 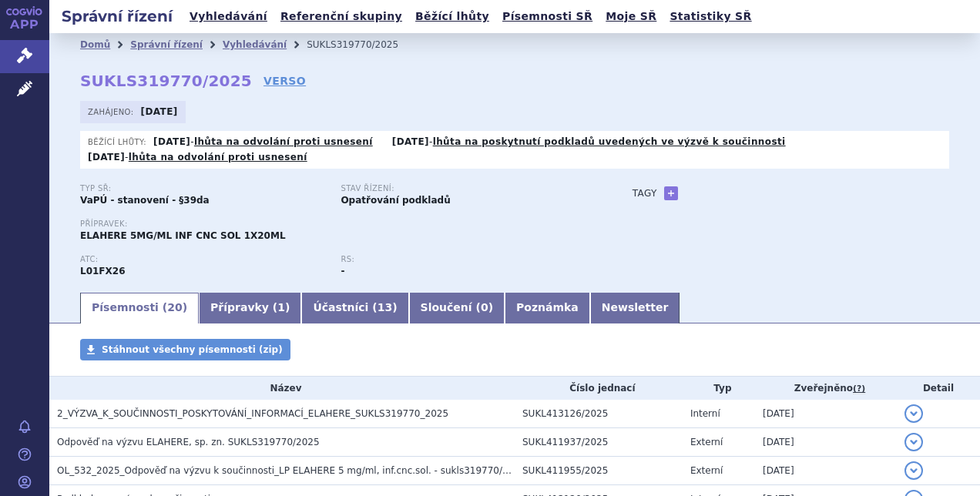 I want to click on a: Písemnosti (20), so click(x=140, y=309).